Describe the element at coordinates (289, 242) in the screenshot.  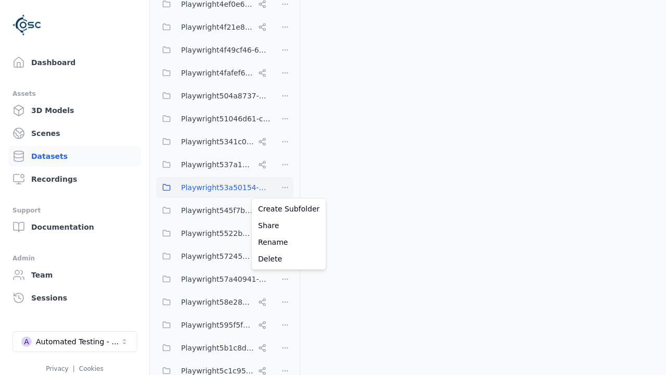
I see `div: Rename` at that location.